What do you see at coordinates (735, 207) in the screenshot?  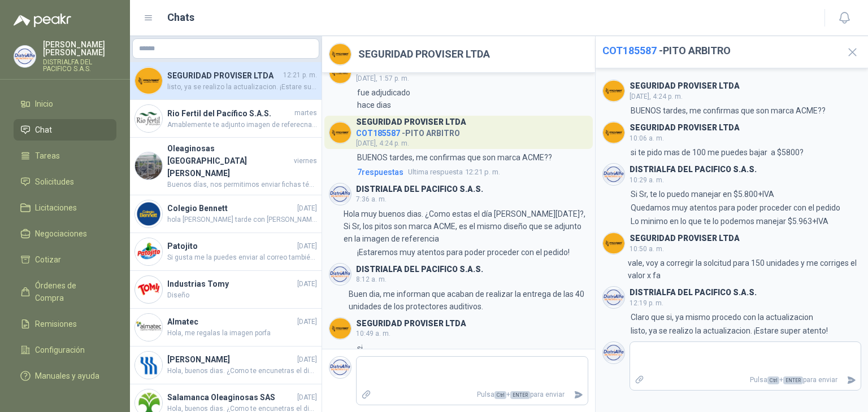 I see `p: Quedamos muy atentos para poder proceder con el pedido` at bounding box center [735, 207].